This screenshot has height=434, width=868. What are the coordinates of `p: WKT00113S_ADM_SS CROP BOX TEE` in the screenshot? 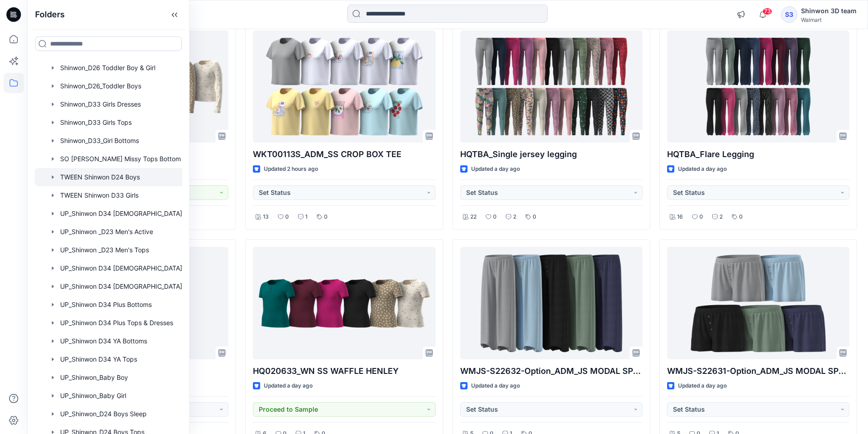 It's located at (344, 154).